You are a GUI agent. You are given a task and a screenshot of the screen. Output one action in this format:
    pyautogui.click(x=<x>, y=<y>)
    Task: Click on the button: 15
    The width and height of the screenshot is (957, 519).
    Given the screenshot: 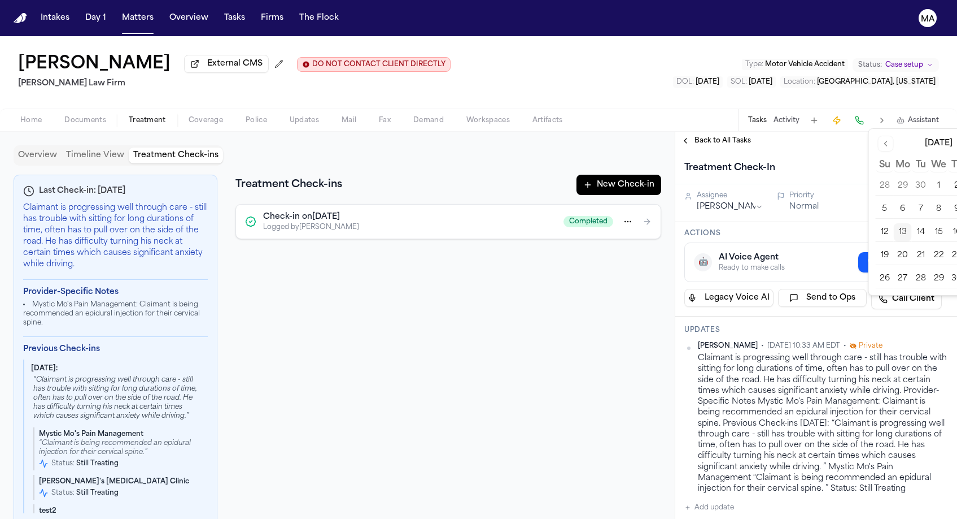 What is the action you would take?
    pyautogui.click(x=939, y=232)
    